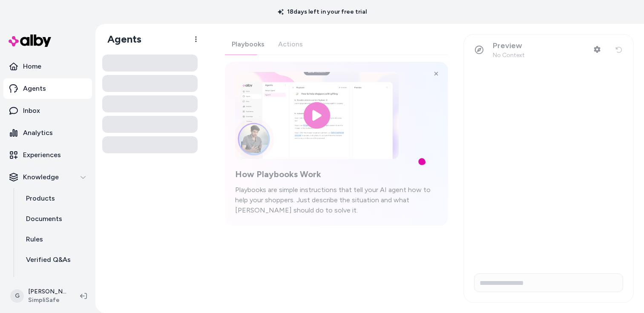  What do you see at coordinates (35, 88) in the screenshot?
I see `p: Agents` at bounding box center [35, 88].